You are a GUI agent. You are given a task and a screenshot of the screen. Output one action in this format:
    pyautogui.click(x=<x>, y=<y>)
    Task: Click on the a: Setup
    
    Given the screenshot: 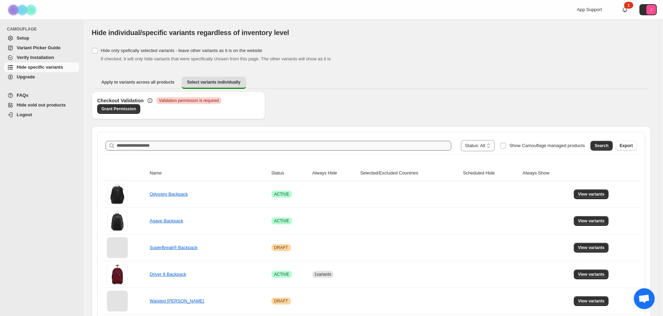 What is the action you would take?
    pyautogui.click(x=42, y=38)
    